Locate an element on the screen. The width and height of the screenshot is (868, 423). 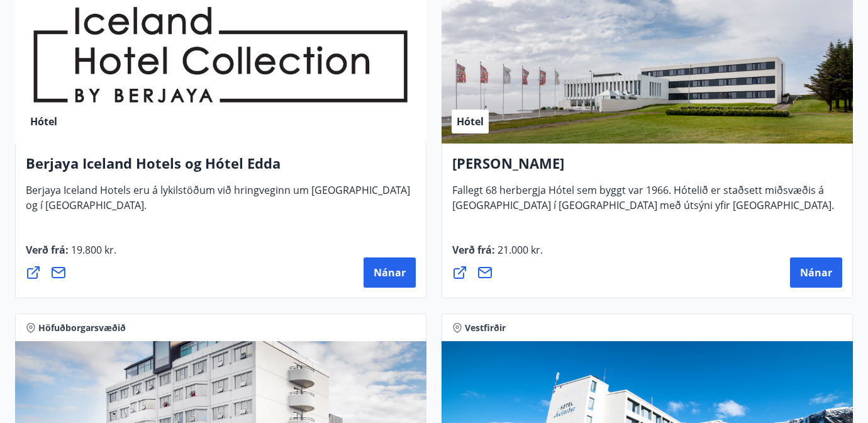
span: 21.000 kr. is located at coordinates (519, 250).